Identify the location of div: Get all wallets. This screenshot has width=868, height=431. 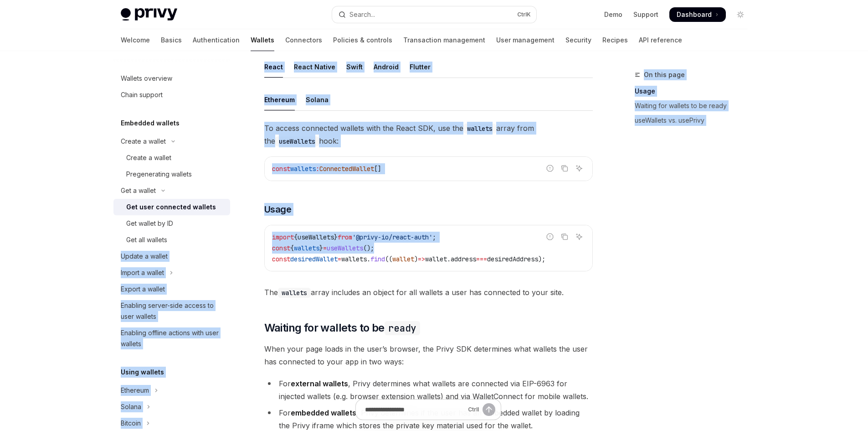
(147, 240).